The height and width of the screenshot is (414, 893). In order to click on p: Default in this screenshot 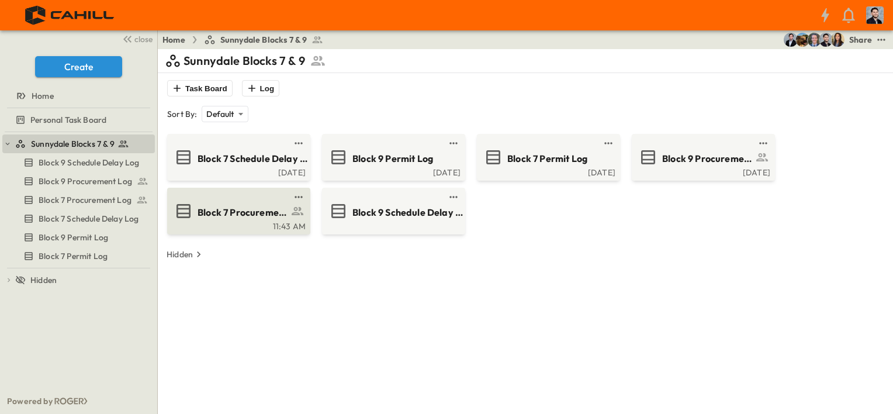, I will do `click(220, 114)`.